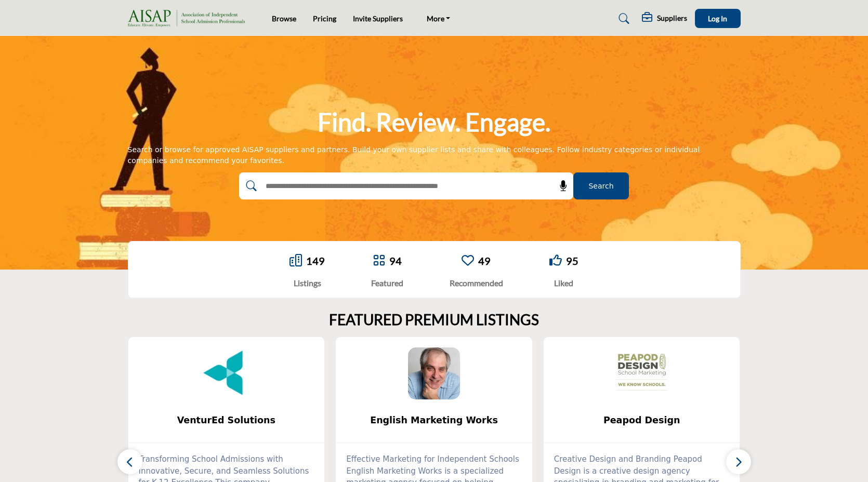 The width and height of the screenshot is (868, 482). Describe the element at coordinates (315, 261) in the screenshot. I see `a: 149` at that location.